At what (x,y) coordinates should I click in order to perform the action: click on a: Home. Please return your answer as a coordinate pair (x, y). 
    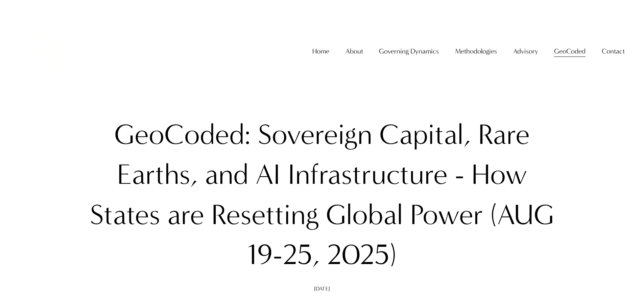
    Looking at the image, I should click on (321, 51).